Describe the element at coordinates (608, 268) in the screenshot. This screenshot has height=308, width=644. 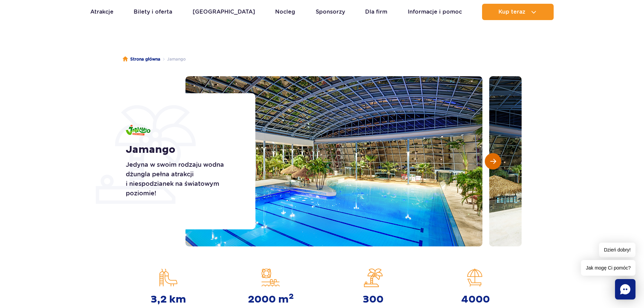
I see `span: Jak mogę Ci pomóc?` at that location.